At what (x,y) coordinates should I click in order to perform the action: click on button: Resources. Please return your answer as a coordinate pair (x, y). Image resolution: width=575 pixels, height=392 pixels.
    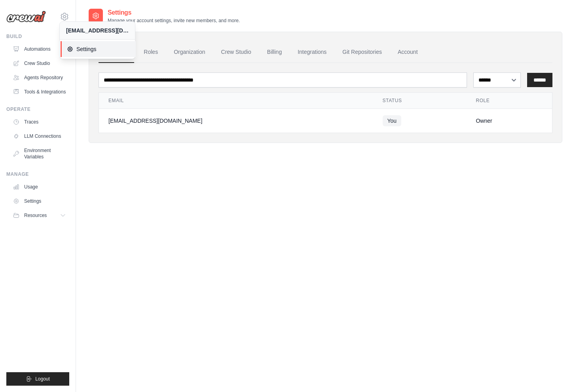
    Looking at the image, I should click on (39, 215).